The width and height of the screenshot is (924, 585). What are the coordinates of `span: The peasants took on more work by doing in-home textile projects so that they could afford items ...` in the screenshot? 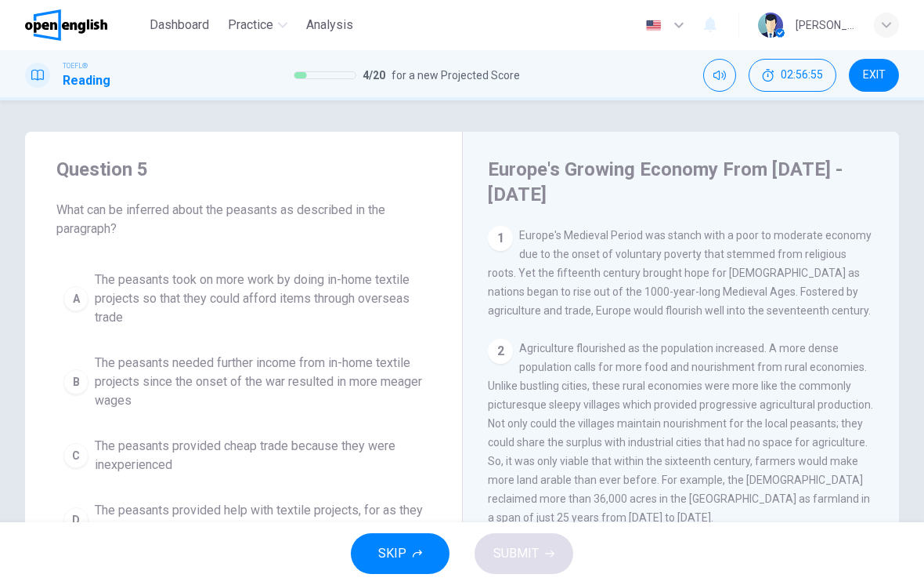 It's located at (259, 298).